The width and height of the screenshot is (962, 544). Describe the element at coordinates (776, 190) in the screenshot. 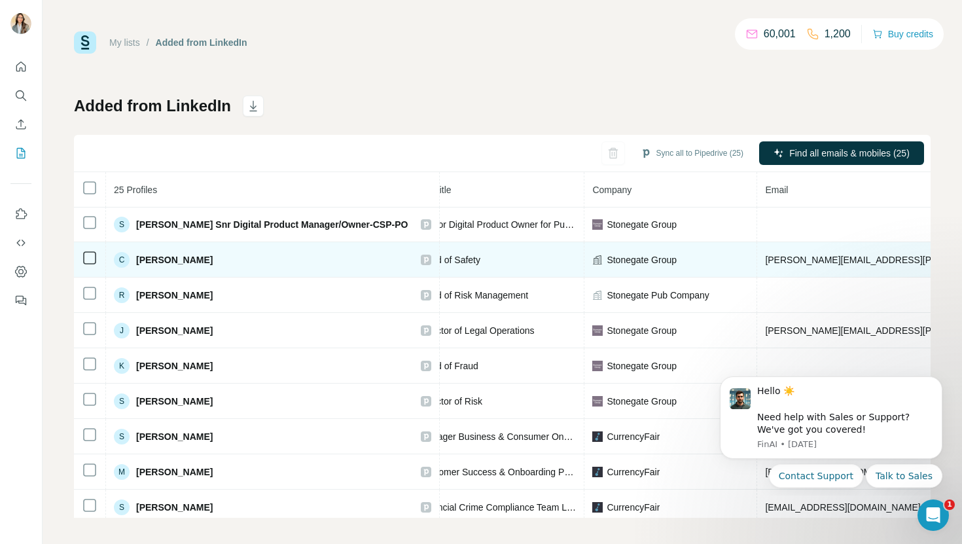

I see `span: Email` at that location.